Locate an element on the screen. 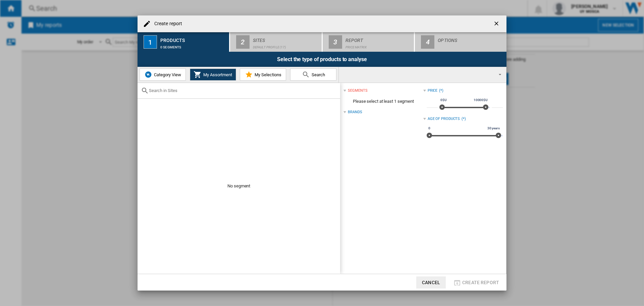 This screenshot has width=644, height=306. button: My Selections is located at coordinates (263, 74).